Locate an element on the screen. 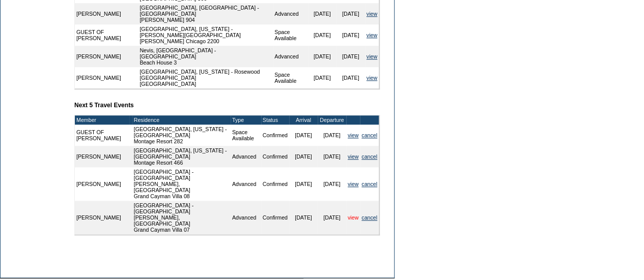  b: Next 5 Travel Events is located at coordinates (104, 105).